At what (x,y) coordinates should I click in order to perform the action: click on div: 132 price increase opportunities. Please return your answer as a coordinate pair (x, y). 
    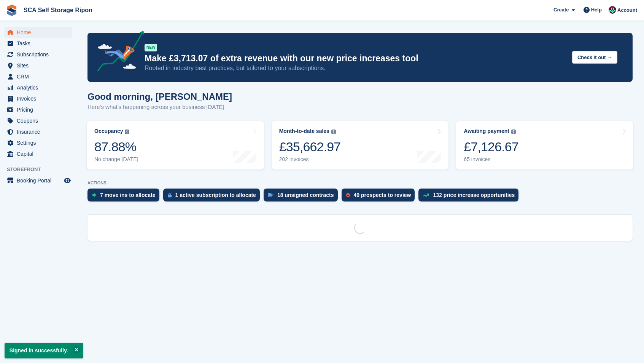
    Looking at the image, I should click on (474, 195).